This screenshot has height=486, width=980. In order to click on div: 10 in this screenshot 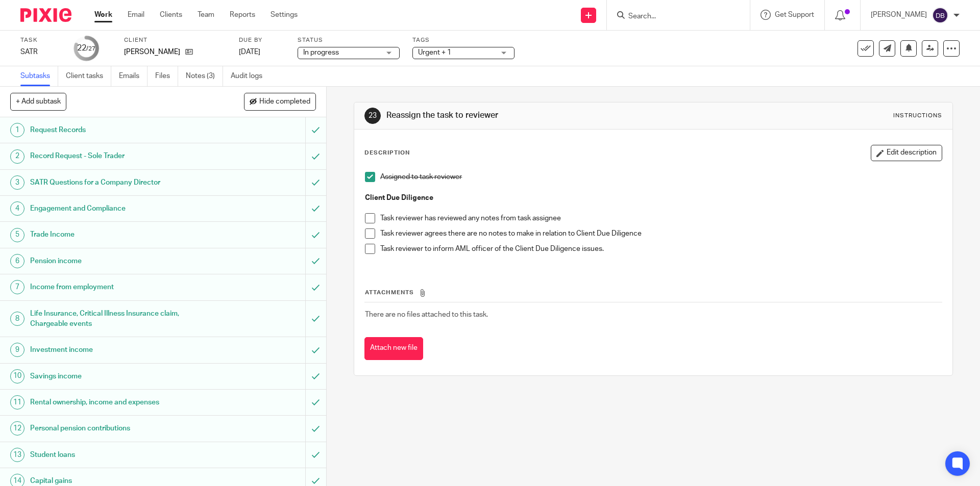, I will do `click(18, 376)`.